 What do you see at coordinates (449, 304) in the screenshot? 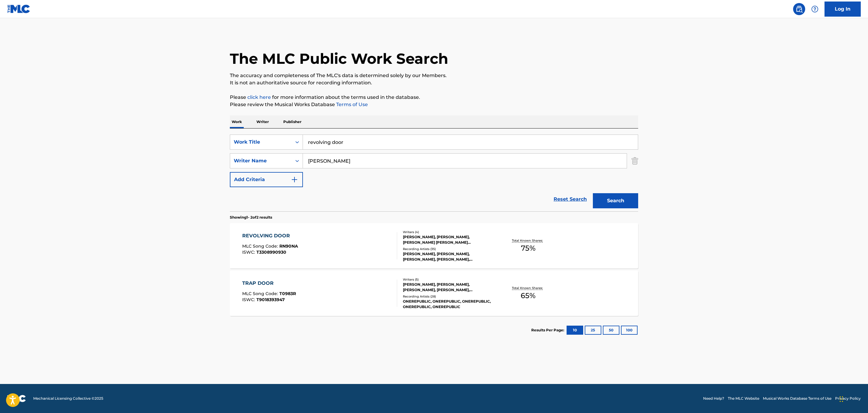
I see `div: ONEREPUBLIC, ONEREPUBLIC, ONEREPUBLIC, ONEREPUBLIC, ONEREPUBLIC` at bounding box center [449, 304].